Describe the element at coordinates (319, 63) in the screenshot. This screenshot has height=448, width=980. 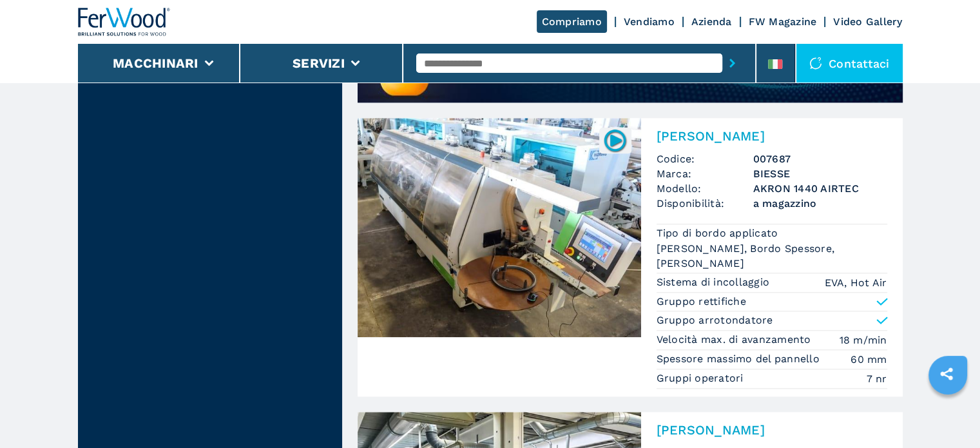
I see `button: Servizi` at that location.